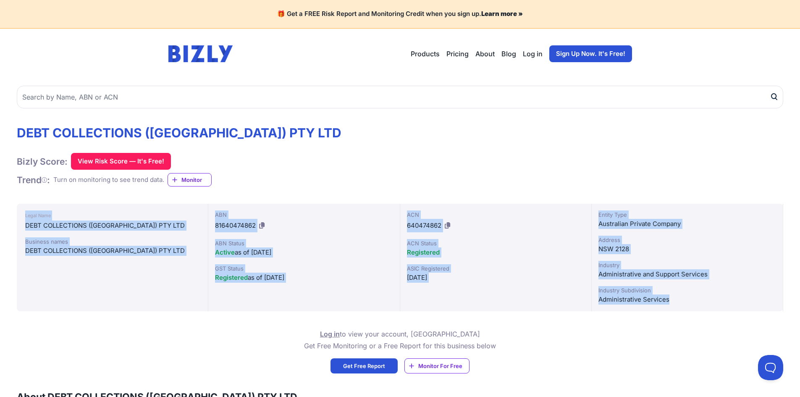 The width and height of the screenshot is (800, 397). I want to click on button: Products, so click(425, 54).